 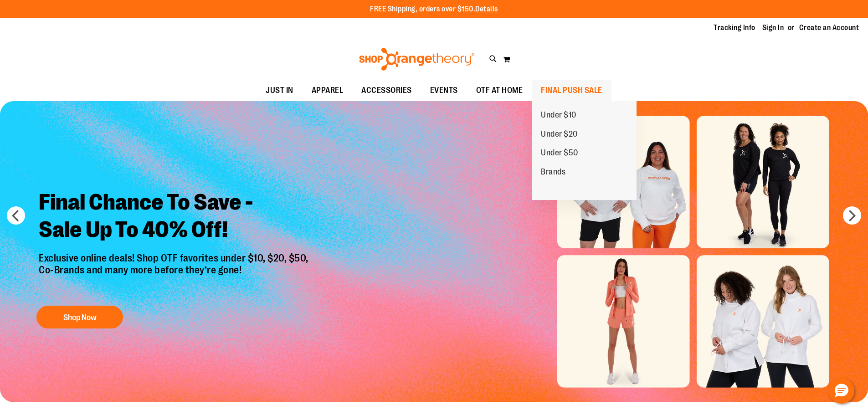 What do you see at coordinates (279, 91) in the screenshot?
I see `a: JUST IN` at bounding box center [279, 91].